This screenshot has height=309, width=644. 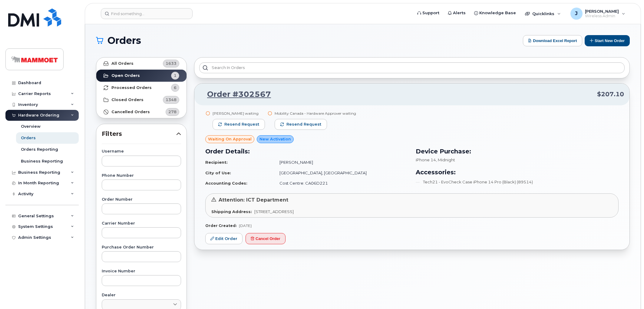 What do you see at coordinates (124, 41) in the screenshot?
I see `span: Orders` at bounding box center [124, 41].